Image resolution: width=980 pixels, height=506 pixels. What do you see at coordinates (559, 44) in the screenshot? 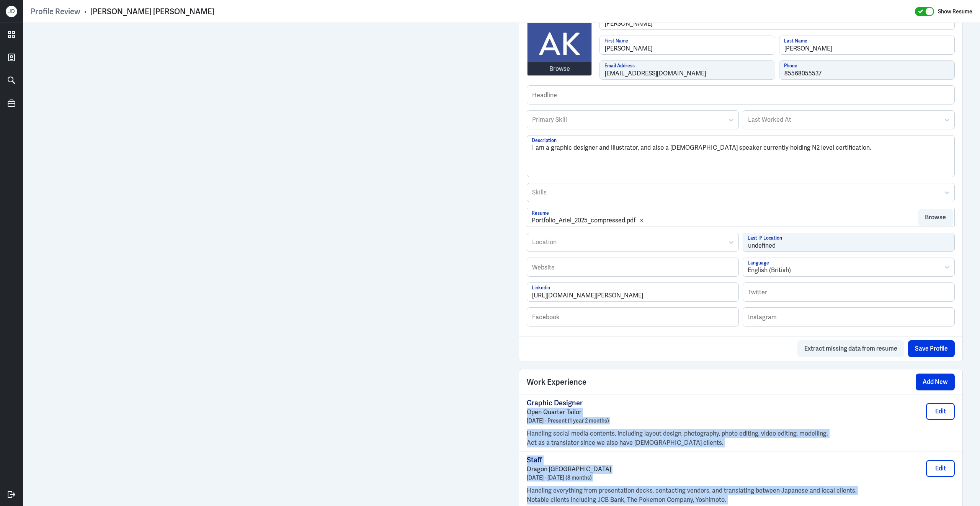
I see `img: avatar.jpg` at bounding box center [559, 44].